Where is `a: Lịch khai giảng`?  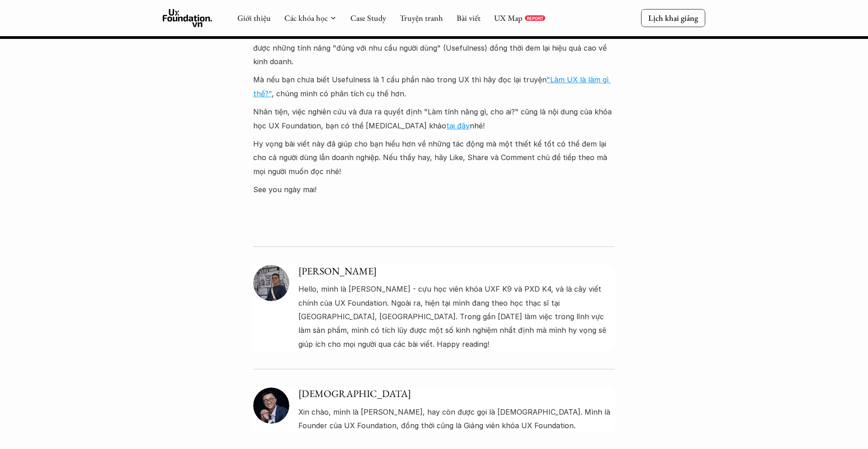
a: Lịch khai giảng is located at coordinates (673, 18).